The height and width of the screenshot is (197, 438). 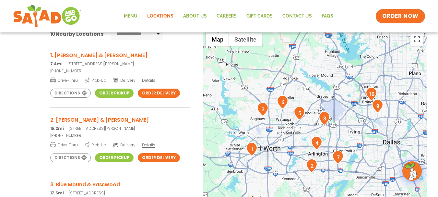 I want to click on h3: 3. Blue Mound & Basswood, so click(x=120, y=184).